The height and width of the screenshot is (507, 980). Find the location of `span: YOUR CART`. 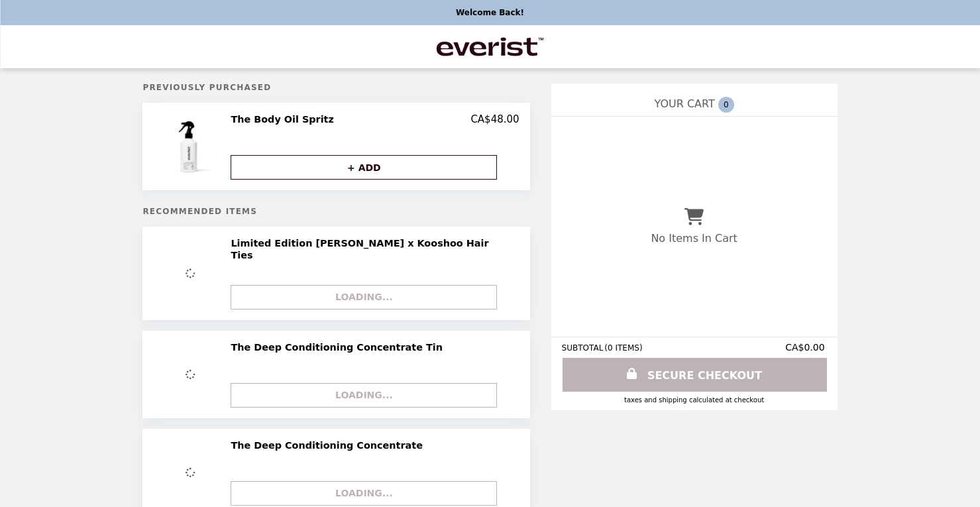

span: YOUR CART is located at coordinates (683, 104).